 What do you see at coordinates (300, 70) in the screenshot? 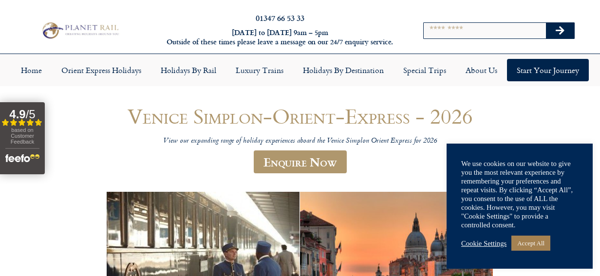
I see `nav: Menu` at bounding box center [300, 70].